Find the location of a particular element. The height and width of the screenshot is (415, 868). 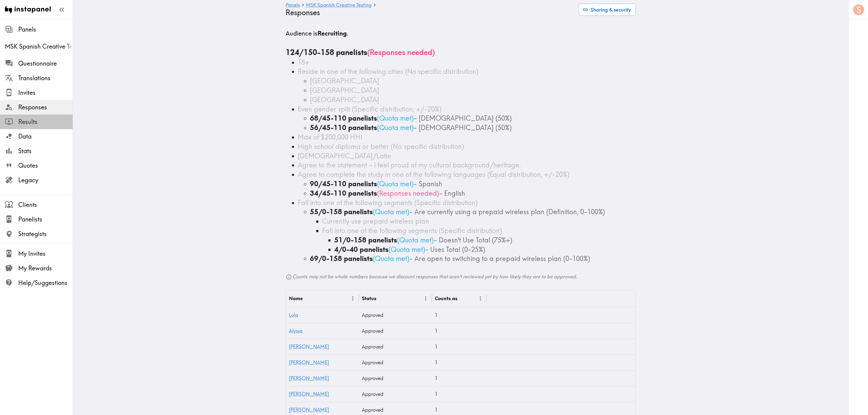

button: S is located at coordinates (859, 10).